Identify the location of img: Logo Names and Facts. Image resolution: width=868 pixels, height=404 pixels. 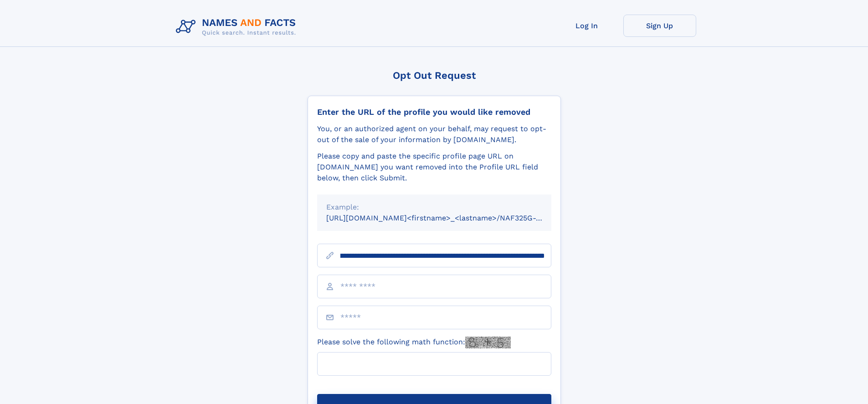
(238, 27).